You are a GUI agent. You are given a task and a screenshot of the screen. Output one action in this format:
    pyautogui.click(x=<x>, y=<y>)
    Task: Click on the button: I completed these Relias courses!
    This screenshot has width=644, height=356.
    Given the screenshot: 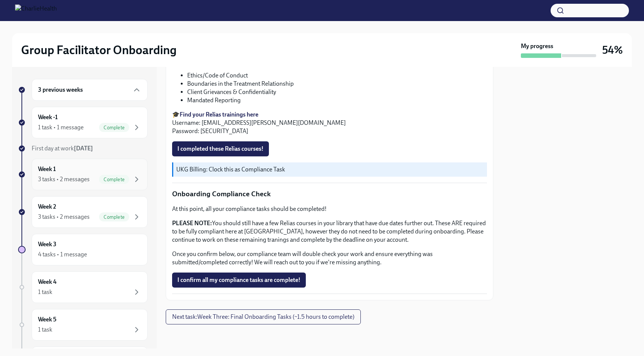 What is the action you would take?
    pyautogui.click(x=221, y=149)
    